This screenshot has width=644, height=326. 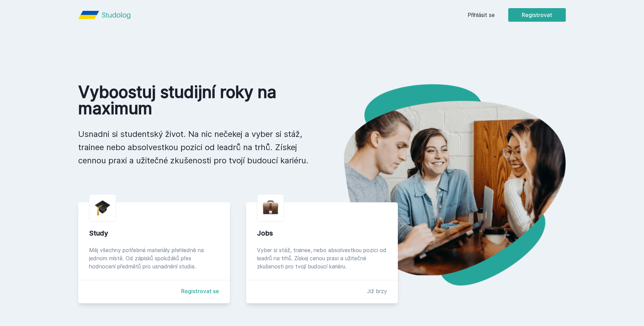 What do you see at coordinates (322, 233) in the screenshot?
I see `div: Jobs` at bounding box center [322, 233].